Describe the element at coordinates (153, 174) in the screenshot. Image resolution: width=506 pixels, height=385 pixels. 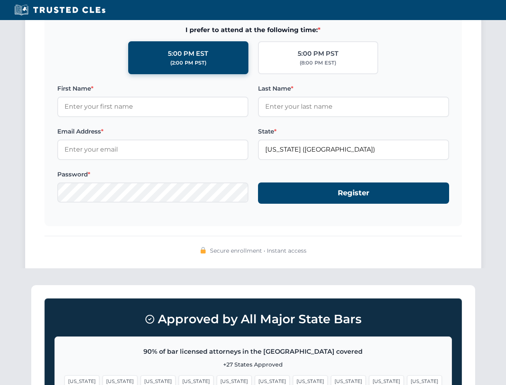
I see `label: Password` at that location.